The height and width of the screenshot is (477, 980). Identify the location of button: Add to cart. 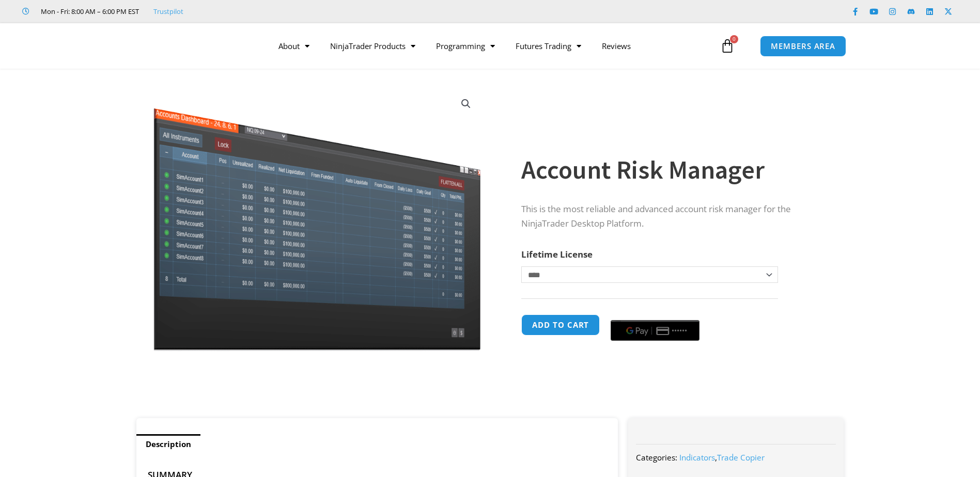
(561, 325).